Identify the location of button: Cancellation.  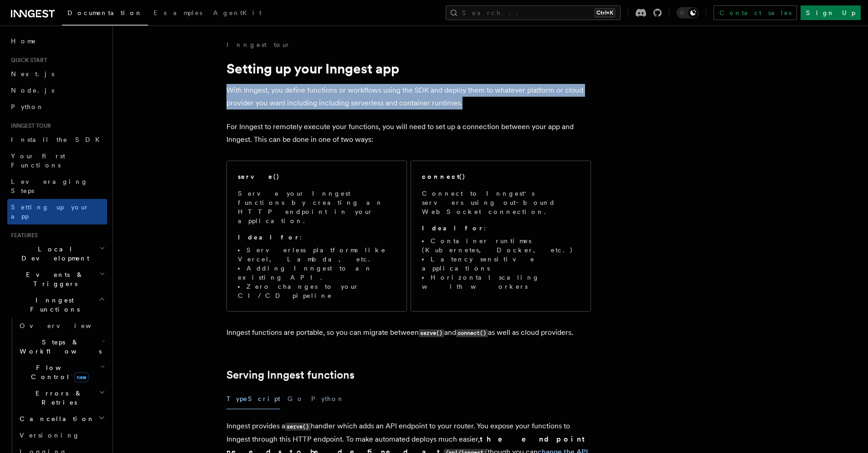
(61, 419).